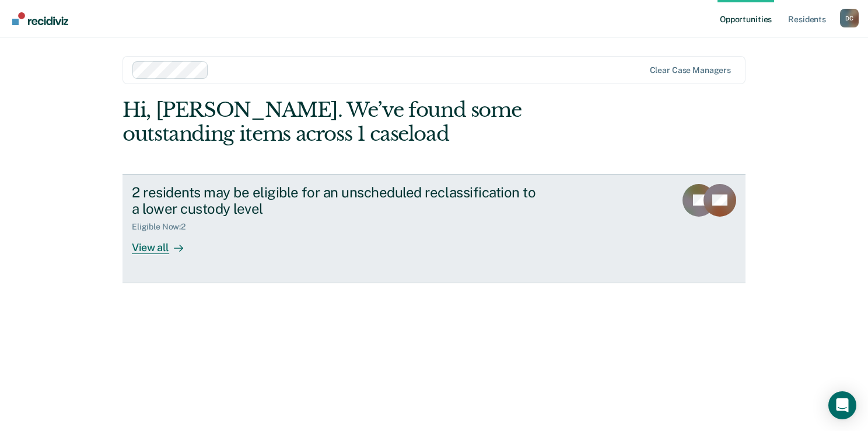  What do you see at coordinates (40, 19) in the screenshot?
I see `img: Recidiviz` at bounding box center [40, 19].